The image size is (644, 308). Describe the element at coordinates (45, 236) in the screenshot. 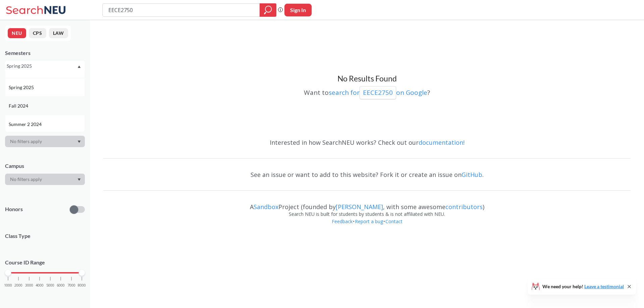

I see `span: Class Type` at that location.